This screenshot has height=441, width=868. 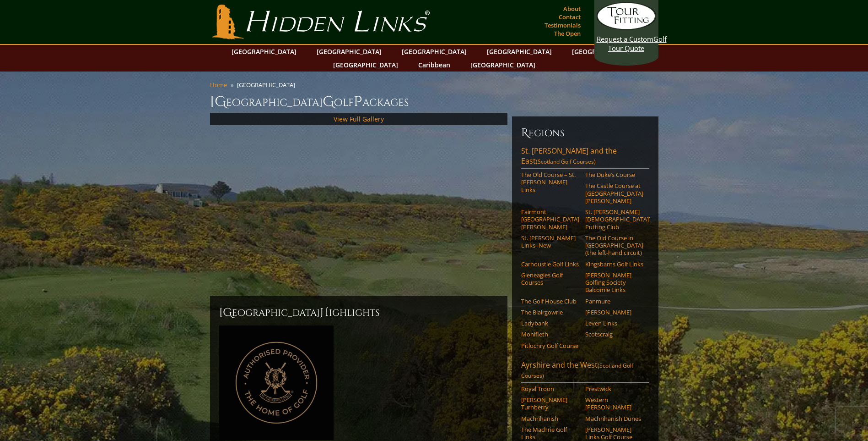 I want to click on a: Home, so click(x=219, y=84).